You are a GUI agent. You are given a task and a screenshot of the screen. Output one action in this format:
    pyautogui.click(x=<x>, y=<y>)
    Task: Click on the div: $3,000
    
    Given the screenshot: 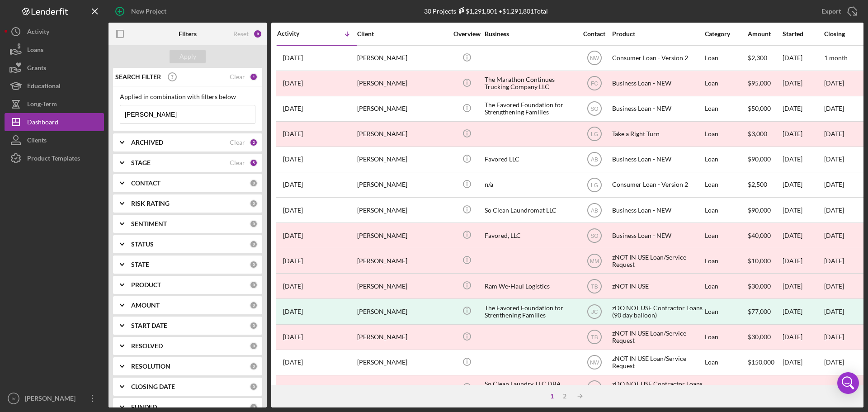 What is the action you would take?
    pyautogui.click(x=765, y=134)
    